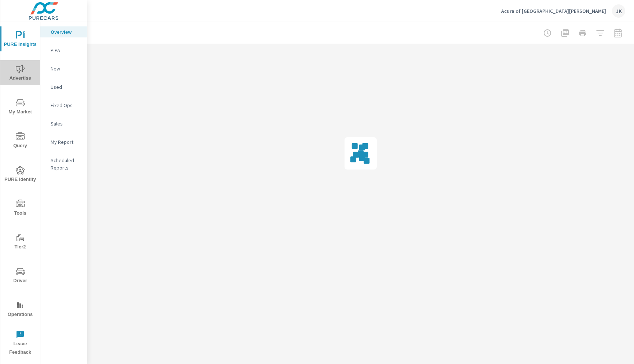 The height and width of the screenshot is (364, 634). What do you see at coordinates (64, 32) in the screenshot?
I see `div: Overview` at bounding box center [64, 32].